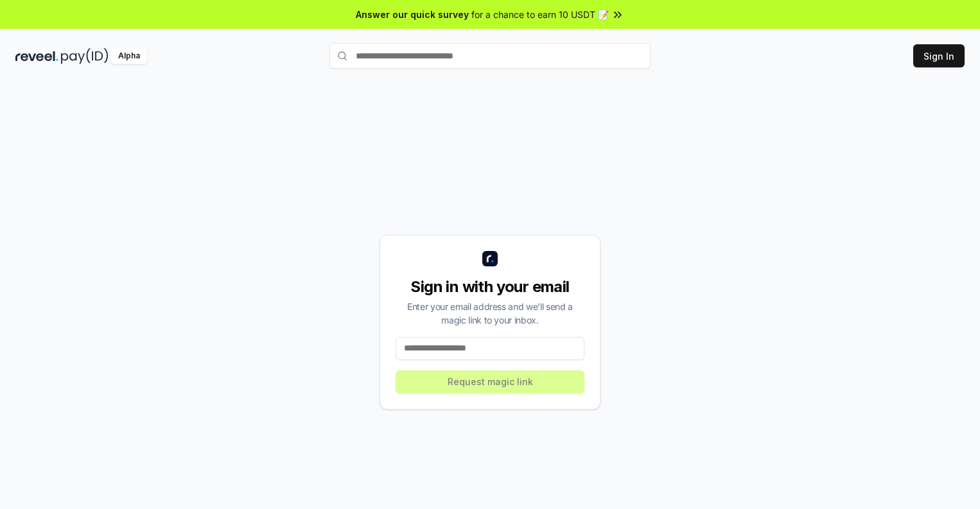 The height and width of the screenshot is (509, 980). What do you see at coordinates (540, 14) in the screenshot?
I see `span: for a chance to earn 10 USDT 📝` at bounding box center [540, 14].